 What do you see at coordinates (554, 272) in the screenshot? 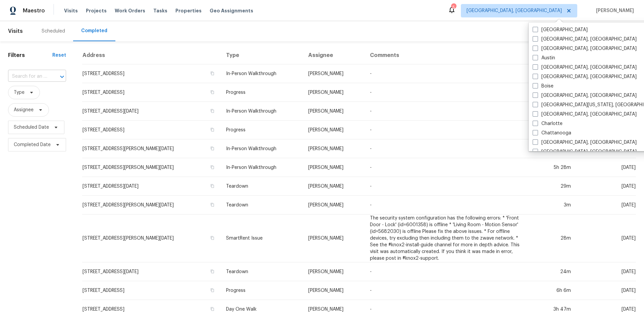
I see `td: 24m` at bounding box center [554, 272].